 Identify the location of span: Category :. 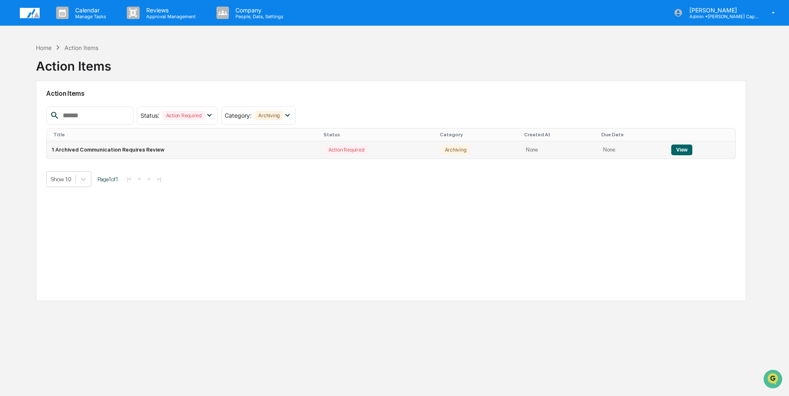
(238, 115).